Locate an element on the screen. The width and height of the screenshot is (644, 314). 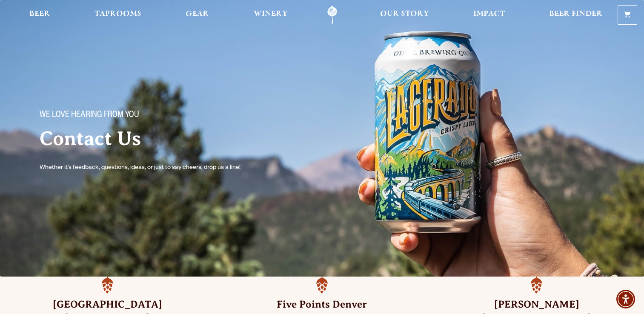
span: Gear is located at coordinates (197, 14).